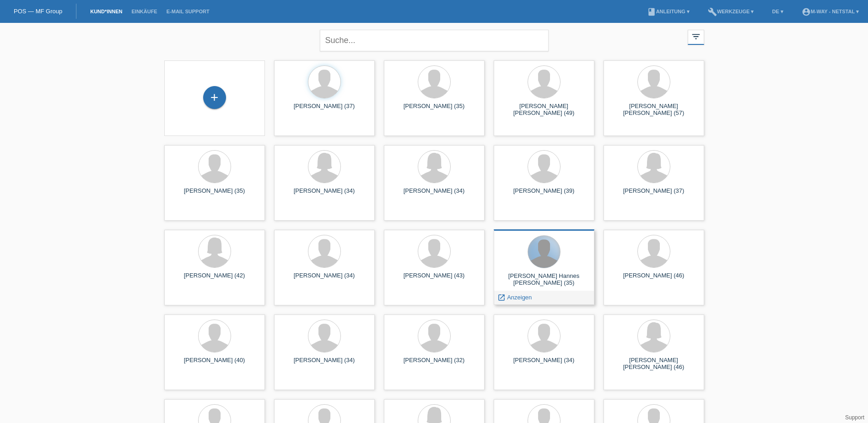 This screenshot has height=423, width=868. Describe the element at coordinates (696, 36) in the screenshot. I see `i: filter_list` at that location.